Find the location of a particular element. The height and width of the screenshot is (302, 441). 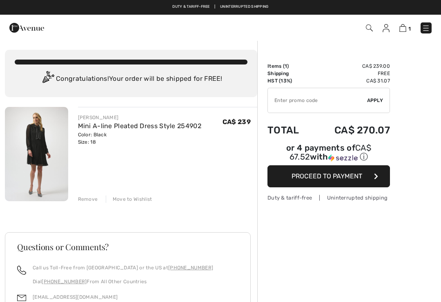

div: or 4 payments ofCA$ 67.52withSezzle Click to learn more about Sezzle is located at coordinates (329, 155).